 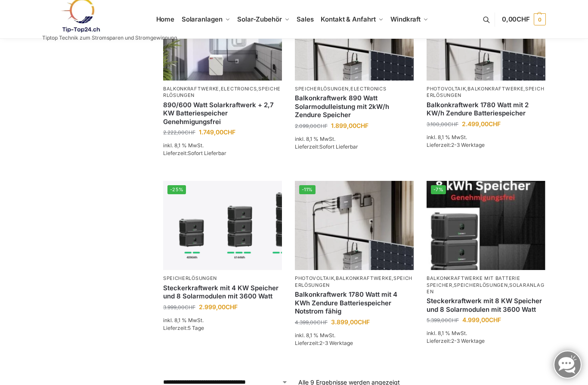 What do you see at coordinates (351, 322) in the screenshot?
I see `bdi: 3.899,00` at bounding box center [351, 322].